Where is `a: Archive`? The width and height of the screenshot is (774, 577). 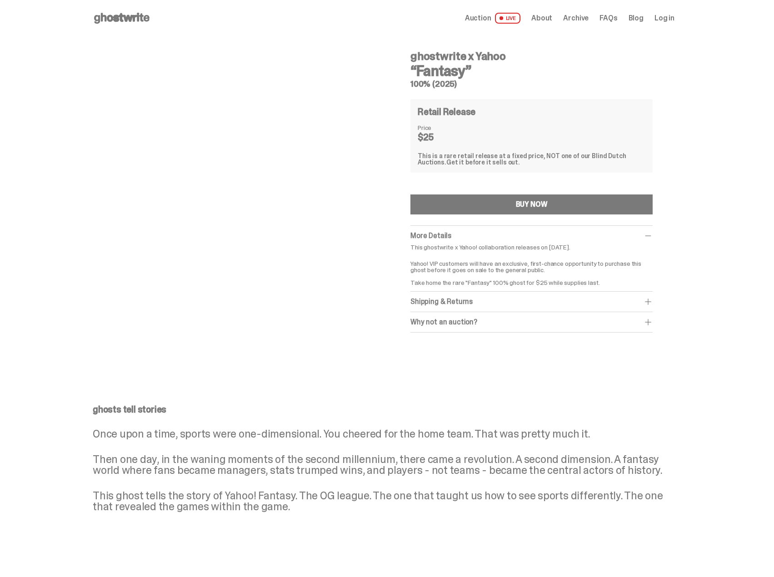 a: Archive is located at coordinates (576, 18).